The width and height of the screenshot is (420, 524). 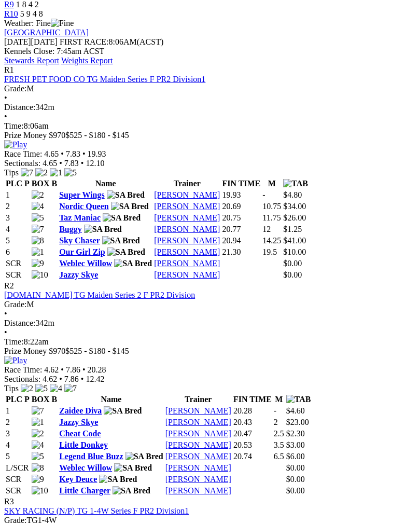 What do you see at coordinates (292, 229) in the screenshot?
I see `span: $1.25` at bounding box center [292, 229].